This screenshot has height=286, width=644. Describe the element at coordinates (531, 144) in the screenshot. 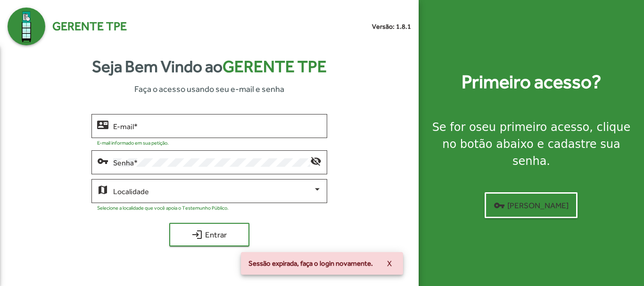

I see `div: Se for o , clique no botão abaixo e cadastre sua senha.` at that location.